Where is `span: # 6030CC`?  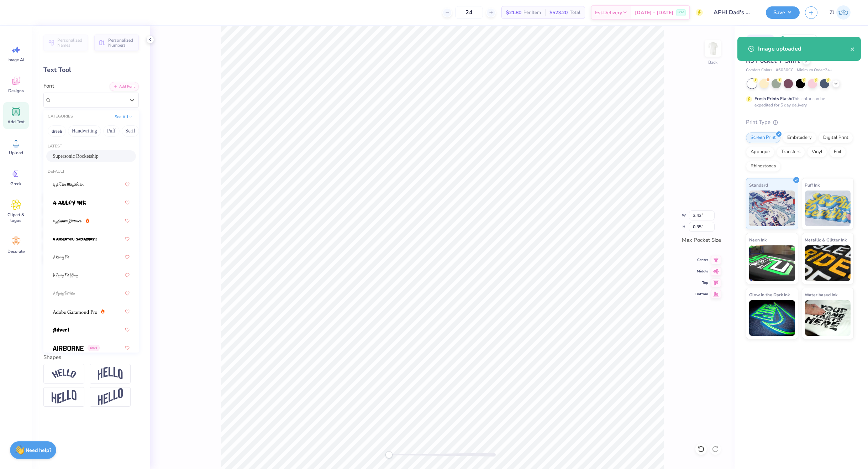 span: # 6030CC is located at coordinates (785, 70).